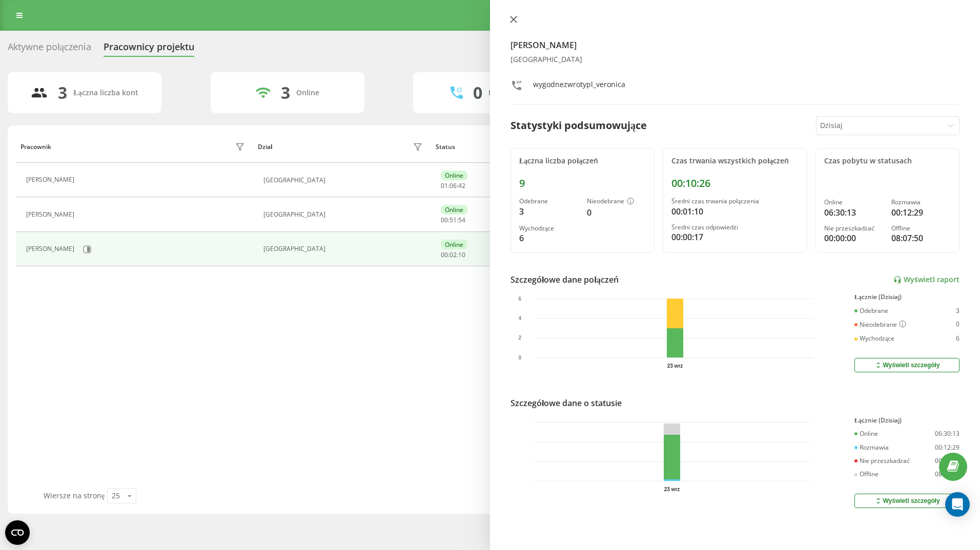 This screenshot has width=980, height=550. I want to click on div: Szczegółowe dane o statusie, so click(566, 403).